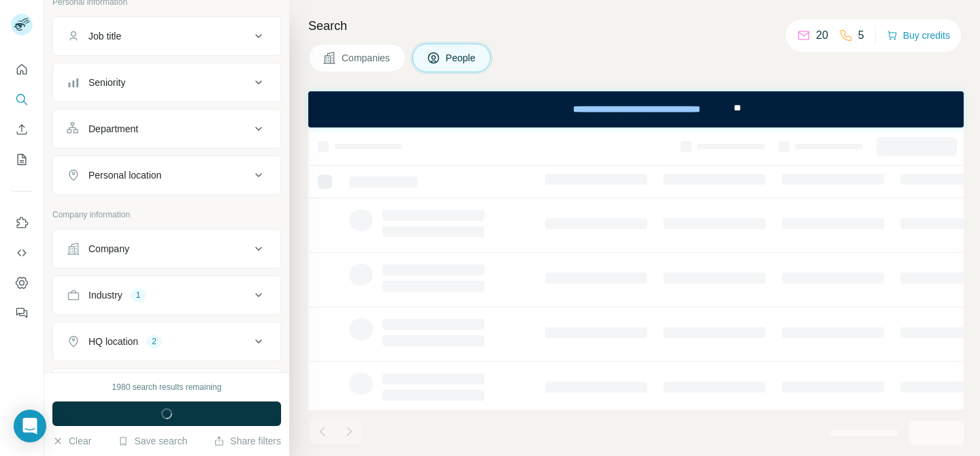  Describe the element at coordinates (138, 295) in the screenshot. I see `div: 1` at that location.